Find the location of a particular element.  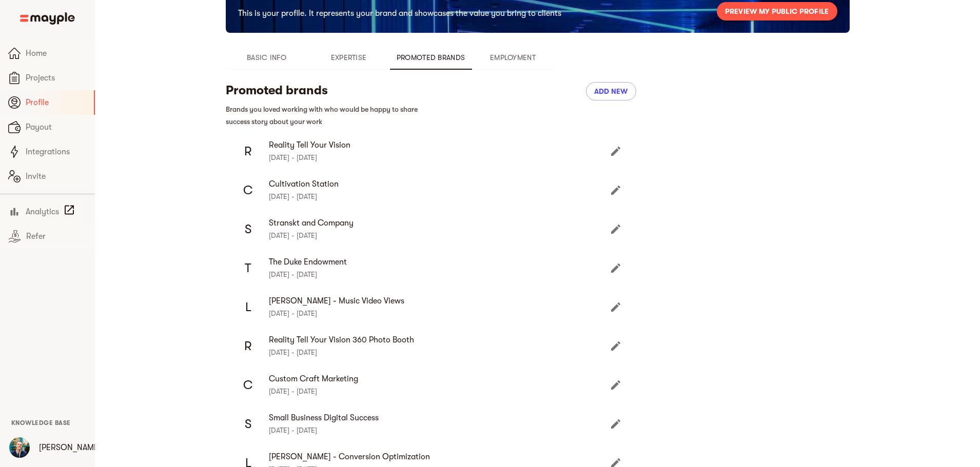

h6: This is your profile. It represents your brand and showcases the value you bring to clients is located at coordinates (400, 13).